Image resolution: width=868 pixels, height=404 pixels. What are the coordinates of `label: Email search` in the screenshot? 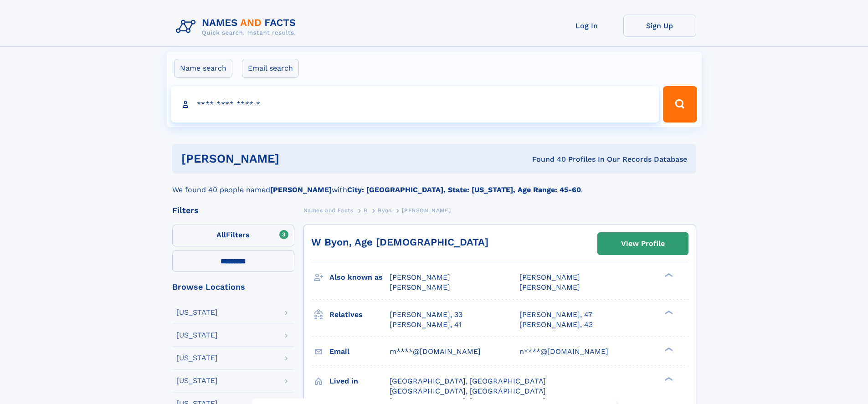 It's located at (270, 69).